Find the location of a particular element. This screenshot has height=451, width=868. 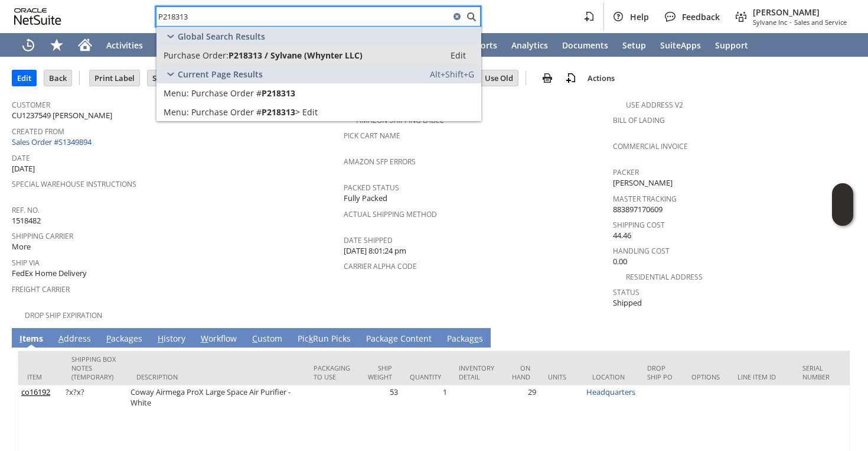

span: Feedback is located at coordinates (701, 17).